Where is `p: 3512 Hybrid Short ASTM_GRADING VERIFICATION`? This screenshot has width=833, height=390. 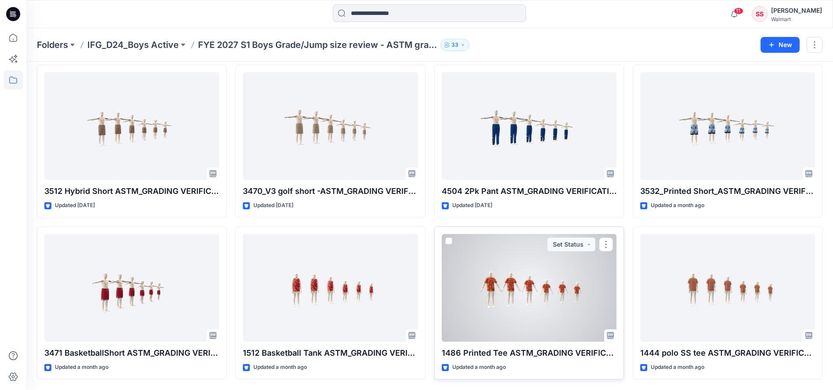
p: 3512 Hybrid Short ASTM_GRADING VERIFICATION is located at coordinates (132, 191).